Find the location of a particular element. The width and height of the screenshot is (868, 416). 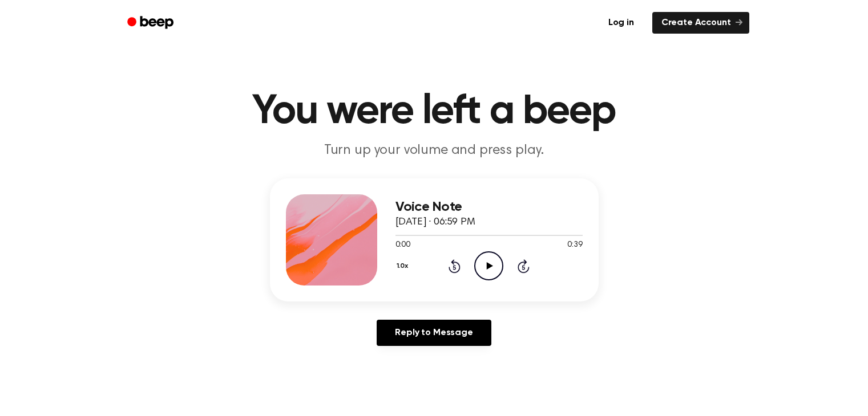

a: Reply to Message is located at coordinates (434, 333).